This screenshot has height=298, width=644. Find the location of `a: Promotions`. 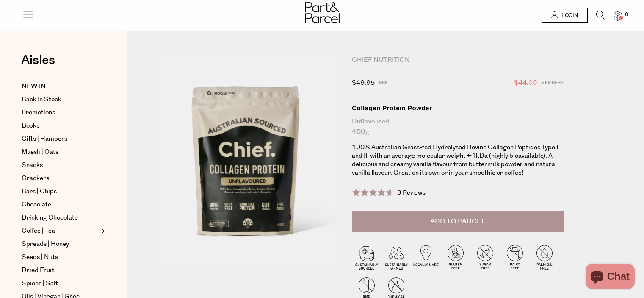

a: Promotions is located at coordinates (60, 113).